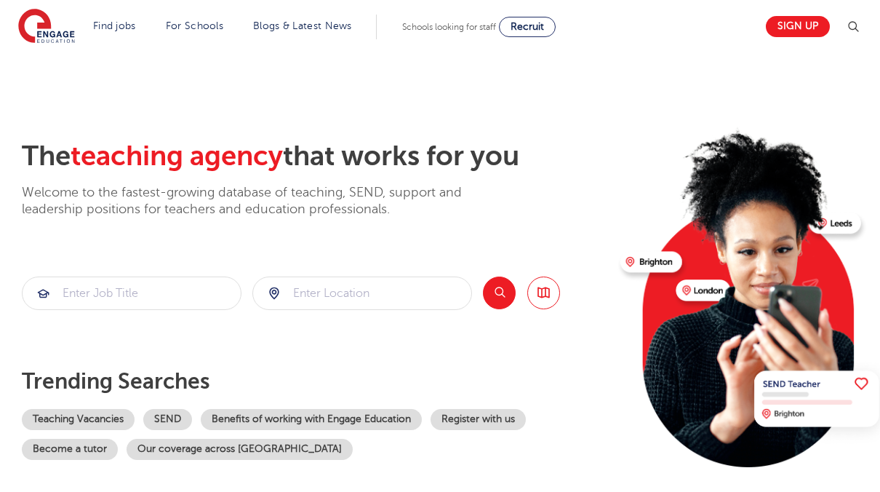 The image size is (880, 492). Describe the element at coordinates (527, 27) in the screenshot. I see `a: Recruit` at that location.